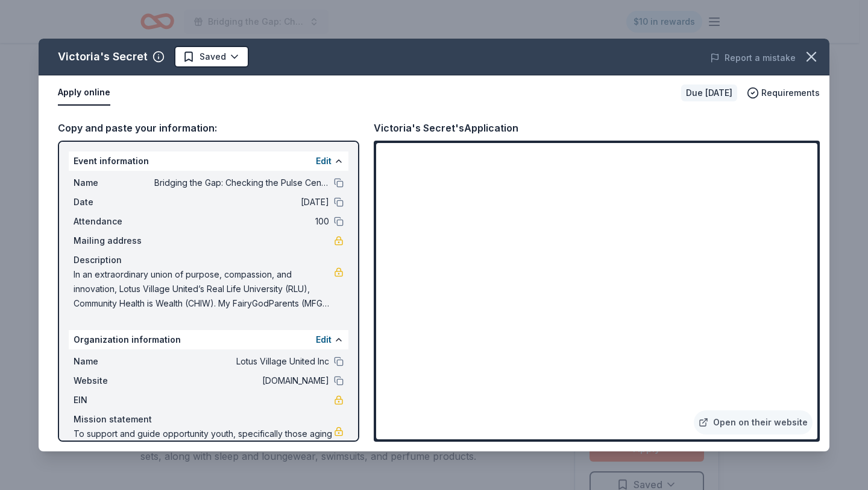 The image size is (868, 490). Describe the element at coordinates (753, 422) in the screenshot. I see `a: Open on their website` at that location.